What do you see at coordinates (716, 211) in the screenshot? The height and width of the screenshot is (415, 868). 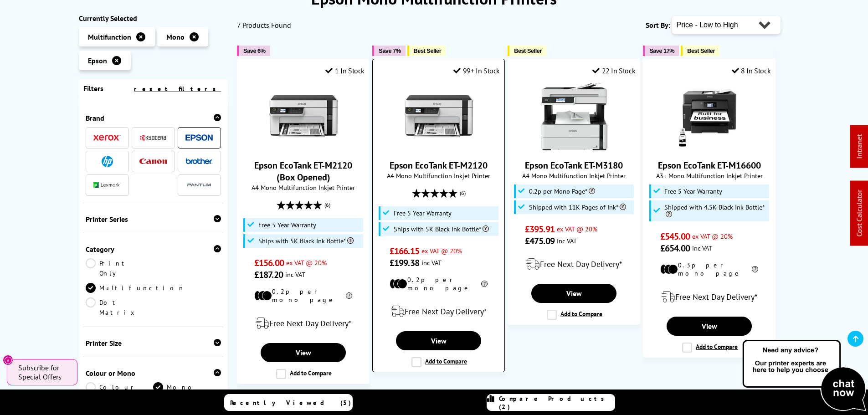 I see `span: Shipped with 4.5K Black Ink Bottle*` at bounding box center [716, 211].